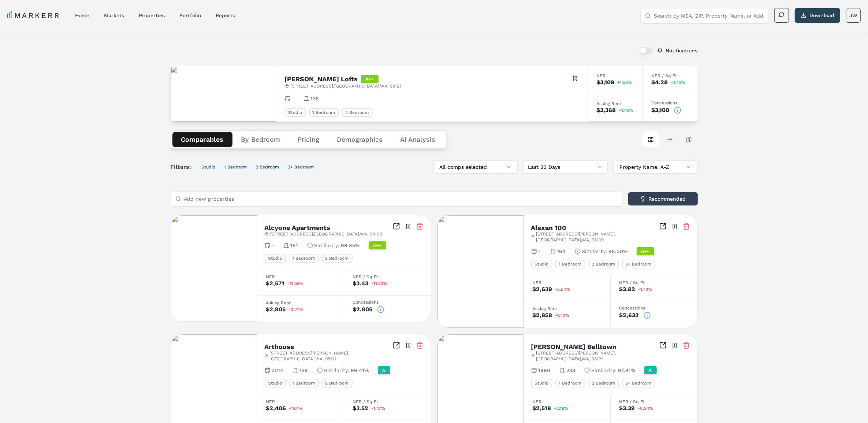 The height and width of the screenshot is (423, 868). I want to click on a: Portfolio, so click(190, 15).